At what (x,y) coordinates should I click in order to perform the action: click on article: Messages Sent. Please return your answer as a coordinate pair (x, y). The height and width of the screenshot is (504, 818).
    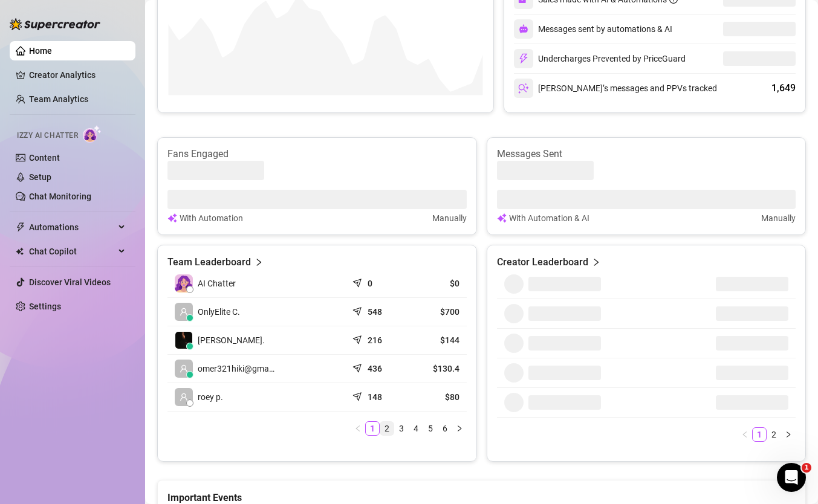
    Looking at the image, I should click on (646, 154).